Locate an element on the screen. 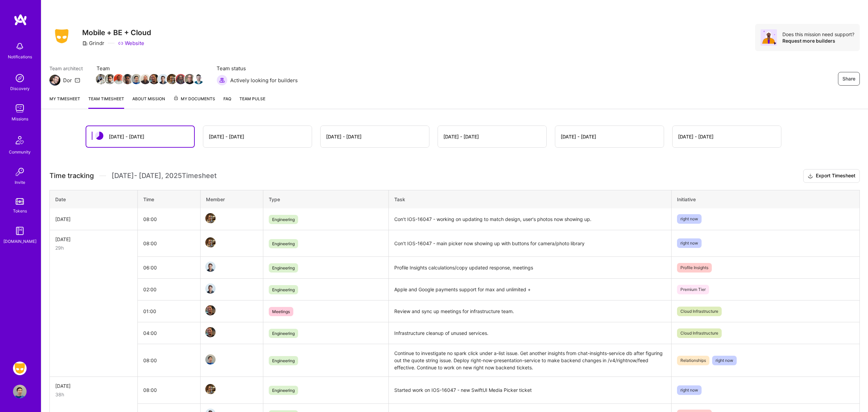  img: User Avatar is located at coordinates (20, 391).